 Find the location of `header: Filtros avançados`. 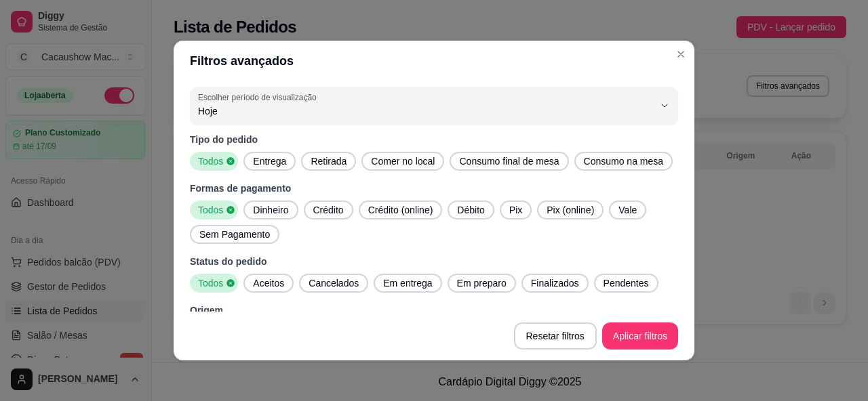

header: Filtros avançados is located at coordinates (434, 61).